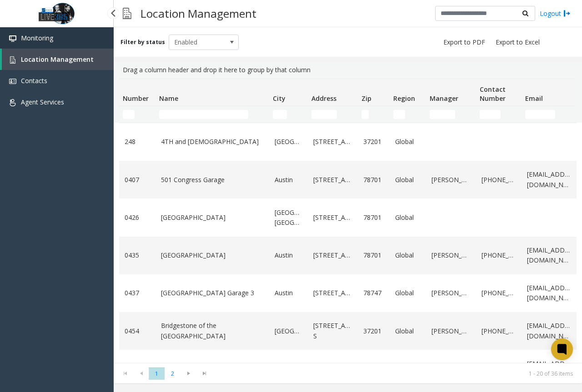 Image resolution: width=582 pixels, height=392 pixels. I want to click on span: Zip, so click(366, 98).